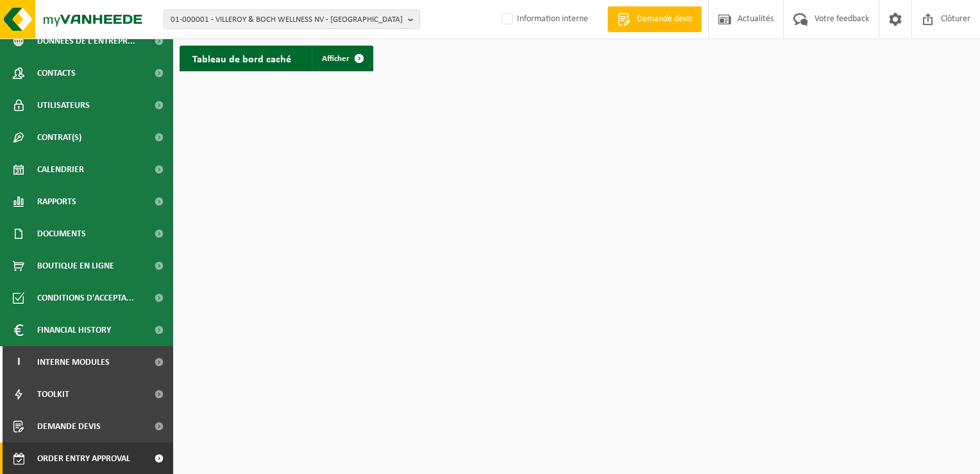  I want to click on label: Information interne, so click(544, 19).